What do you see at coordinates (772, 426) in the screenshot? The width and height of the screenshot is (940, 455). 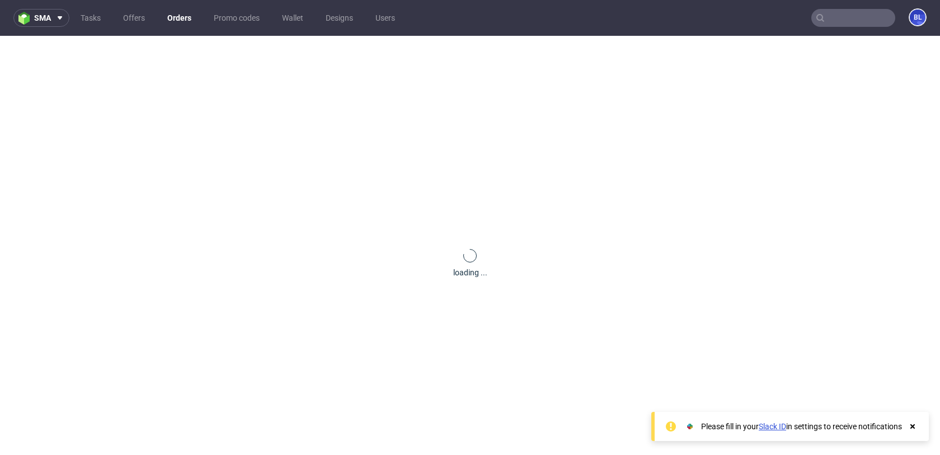 I see `a: Slack ID` at bounding box center [772, 426].